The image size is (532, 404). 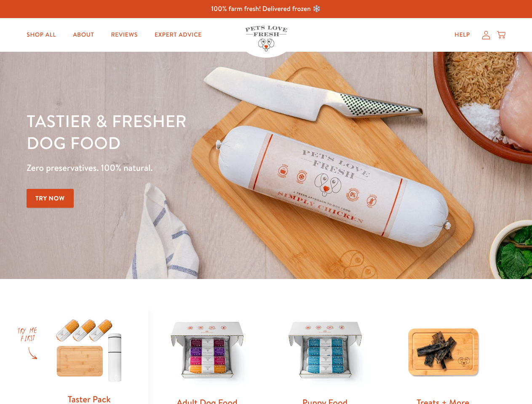 What do you see at coordinates (50, 198) in the screenshot?
I see `a: Try Now` at bounding box center [50, 198].